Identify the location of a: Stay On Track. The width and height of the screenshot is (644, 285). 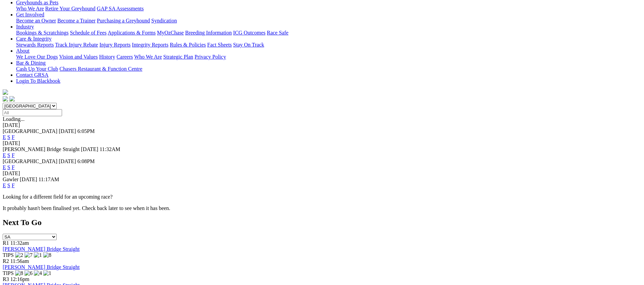
(249, 44).